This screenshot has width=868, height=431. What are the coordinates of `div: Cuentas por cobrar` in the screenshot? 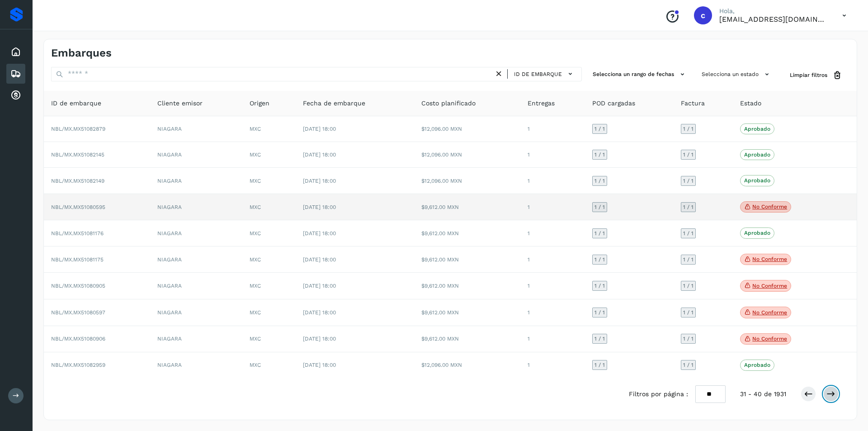 It's located at (16, 95).